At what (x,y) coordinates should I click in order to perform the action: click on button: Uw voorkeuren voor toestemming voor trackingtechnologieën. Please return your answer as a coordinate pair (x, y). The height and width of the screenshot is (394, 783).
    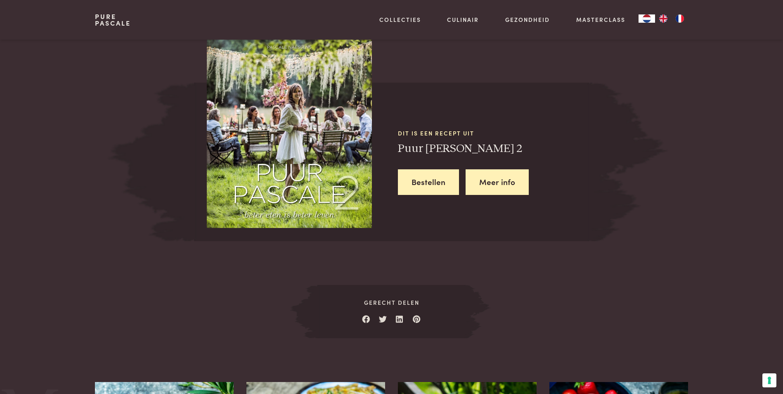
    Looking at the image, I should click on (770, 380).